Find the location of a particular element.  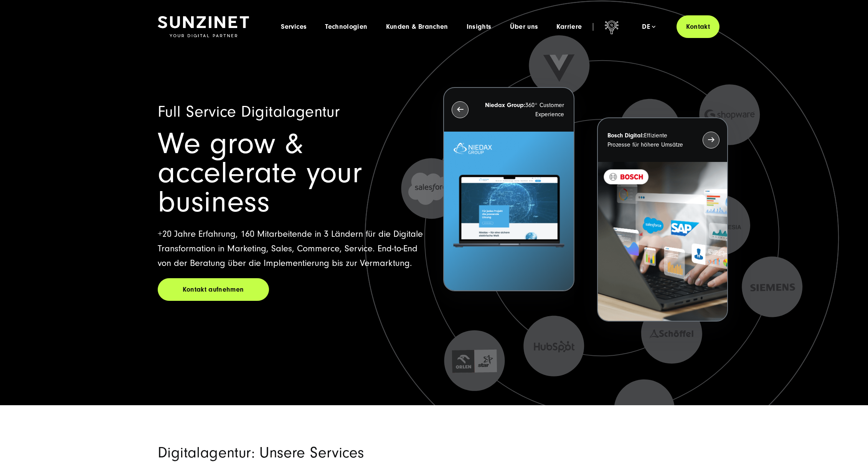

img: BOSCH - Kundeprojekt - Digital Transformation Agentur SUNZINET is located at coordinates (662, 241).